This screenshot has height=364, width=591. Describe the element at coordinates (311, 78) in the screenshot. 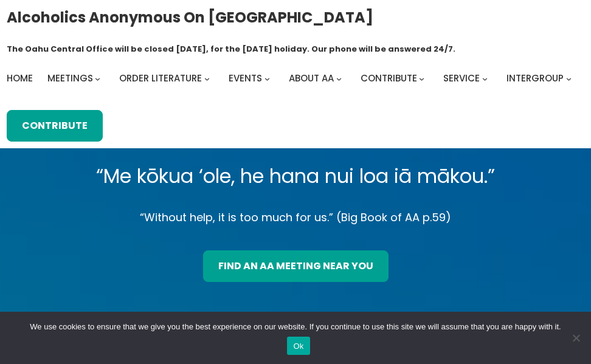

I see `span: About AA` at that location.